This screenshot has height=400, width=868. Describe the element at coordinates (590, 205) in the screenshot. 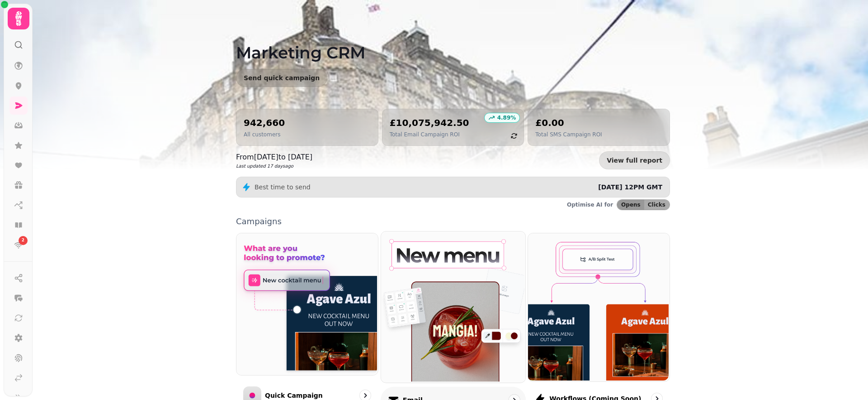

I see `p: Optimise AI for` at that location.